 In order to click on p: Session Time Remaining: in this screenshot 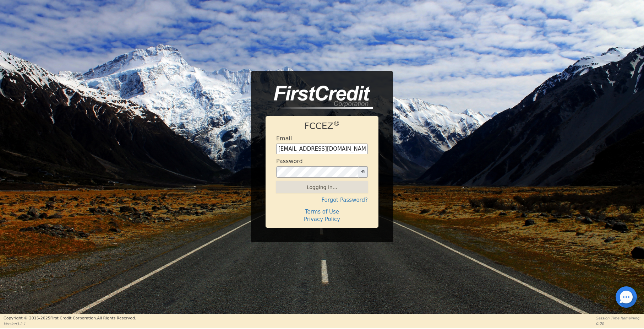, I will do `click(618, 318)`.